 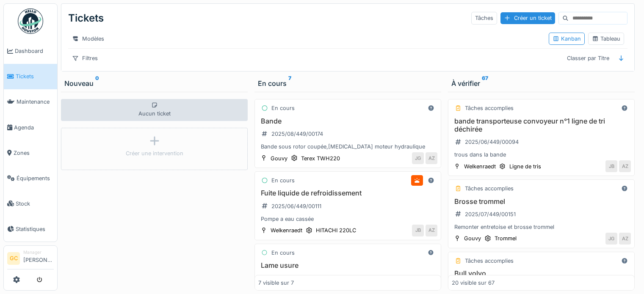 I want to click on div: 7 visible sur 7, so click(x=276, y=283).